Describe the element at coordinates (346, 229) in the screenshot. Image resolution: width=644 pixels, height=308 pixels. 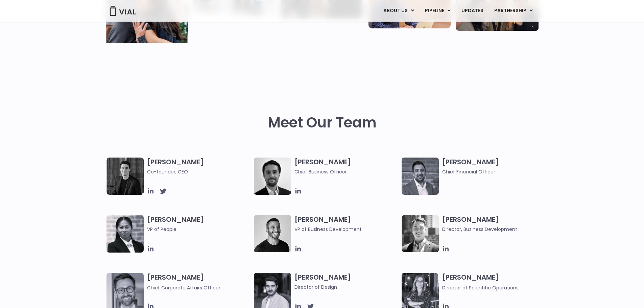
I see `span: VP of Business Development` at that location.